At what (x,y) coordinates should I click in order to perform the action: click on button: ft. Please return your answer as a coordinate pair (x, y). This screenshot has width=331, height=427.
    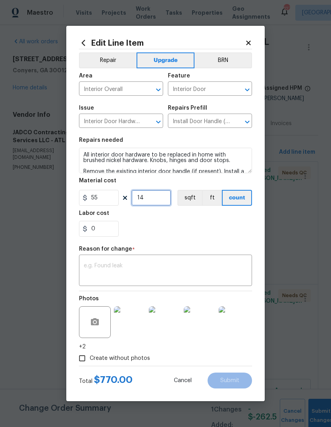
    Looking at the image, I should click on (212, 198).